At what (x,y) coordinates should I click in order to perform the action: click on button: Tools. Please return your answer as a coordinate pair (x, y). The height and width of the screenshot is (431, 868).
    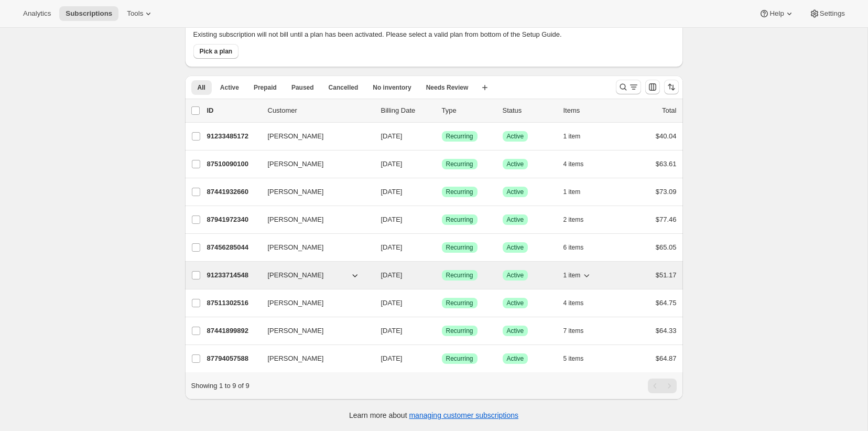
    Looking at the image, I should click on (140, 13).